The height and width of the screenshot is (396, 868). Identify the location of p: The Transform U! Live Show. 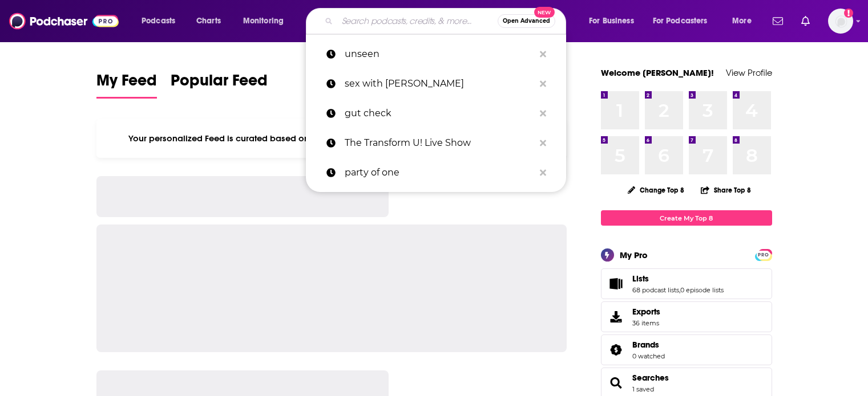
(439, 143).